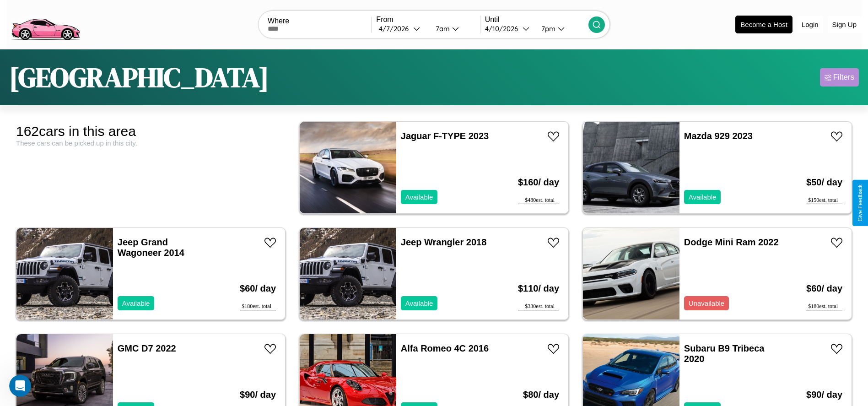 The width and height of the screenshot is (868, 406). I want to click on div: These cars can be picked up in this city., so click(151, 143).